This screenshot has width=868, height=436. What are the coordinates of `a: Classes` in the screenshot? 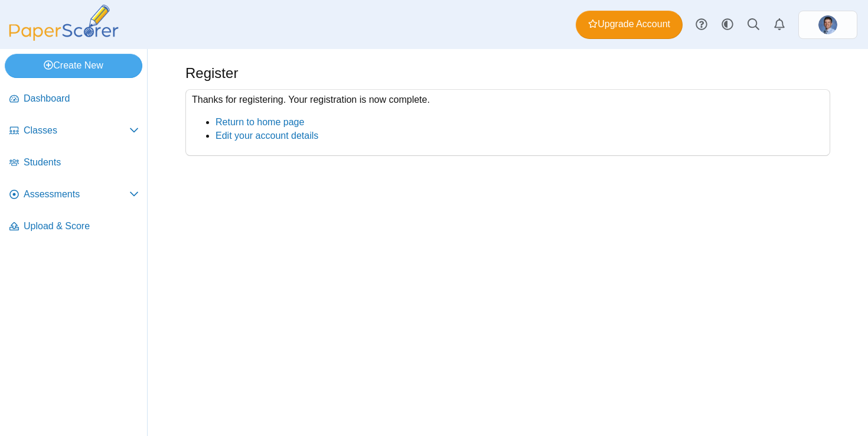 It's located at (74, 131).